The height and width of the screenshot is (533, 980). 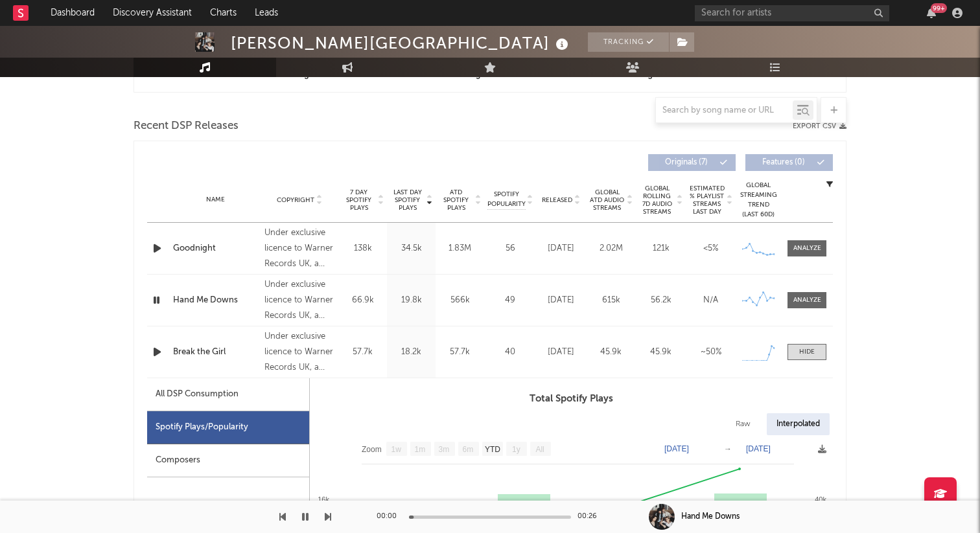 What do you see at coordinates (216, 353) in the screenshot?
I see `a: Break the Girl` at bounding box center [216, 353].